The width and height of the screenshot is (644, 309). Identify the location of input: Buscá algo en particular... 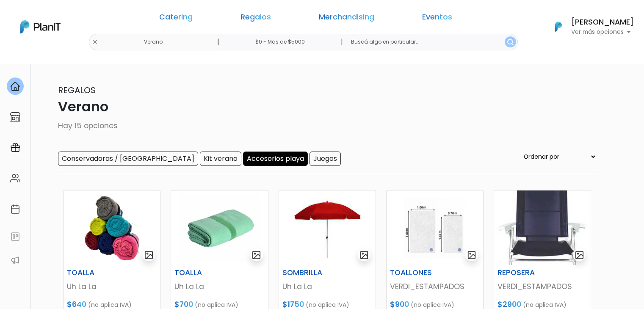
(431, 42).